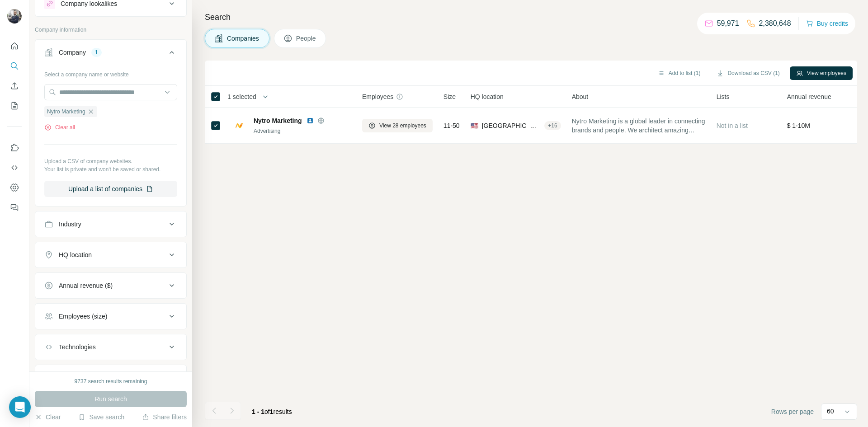 This screenshot has height=427, width=868. What do you see at coordinates (14, 86) in the screenshot?
I see `button: Enrich CSV` at bounding box center [14, 86].